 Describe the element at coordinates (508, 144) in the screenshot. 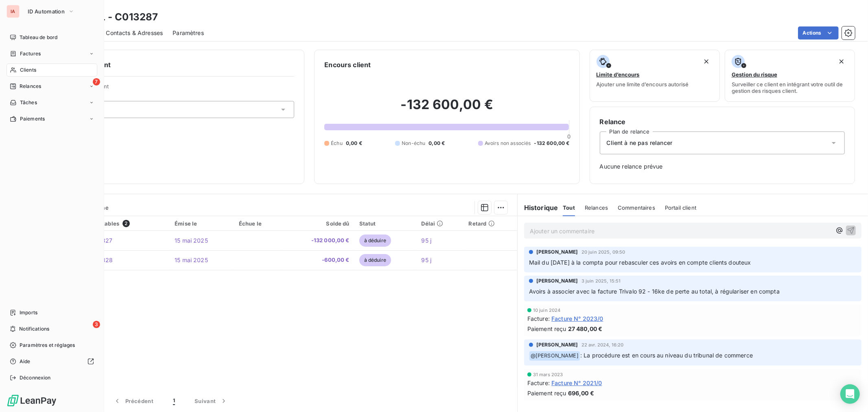

I see `span: Avoirs non associés` at that location.